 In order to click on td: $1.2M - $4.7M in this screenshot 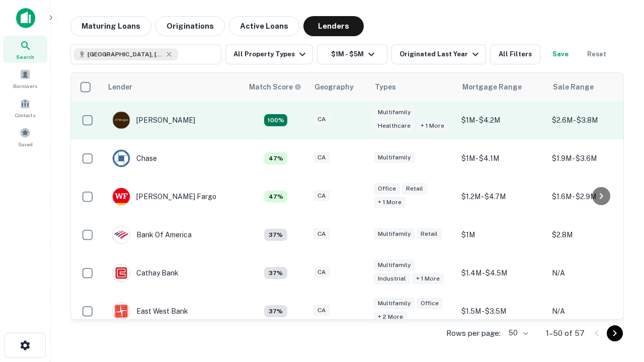, I will do `click(501, 197)`.